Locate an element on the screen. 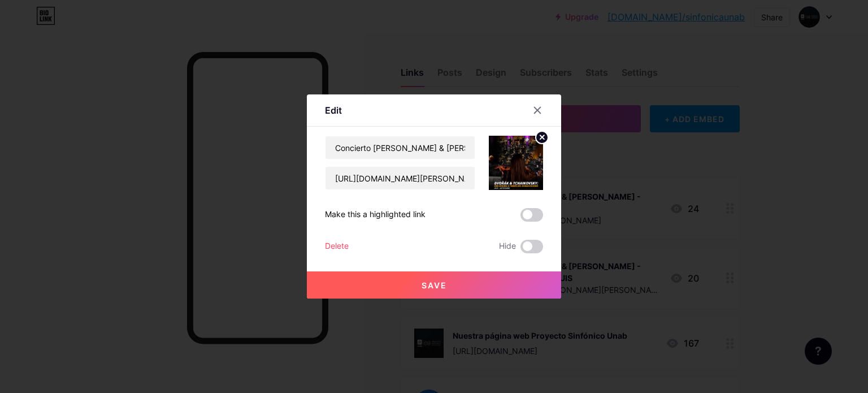 This screenshot has width=868, height=393. div: Delete is located at coordinates (337, 246).